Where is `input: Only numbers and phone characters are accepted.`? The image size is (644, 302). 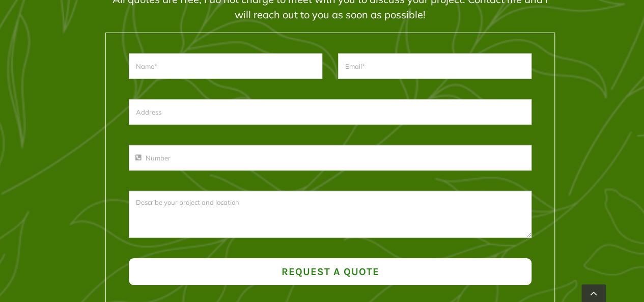
input: Only numbers and phone characters are accepted. is located at coordinates (330, 158).